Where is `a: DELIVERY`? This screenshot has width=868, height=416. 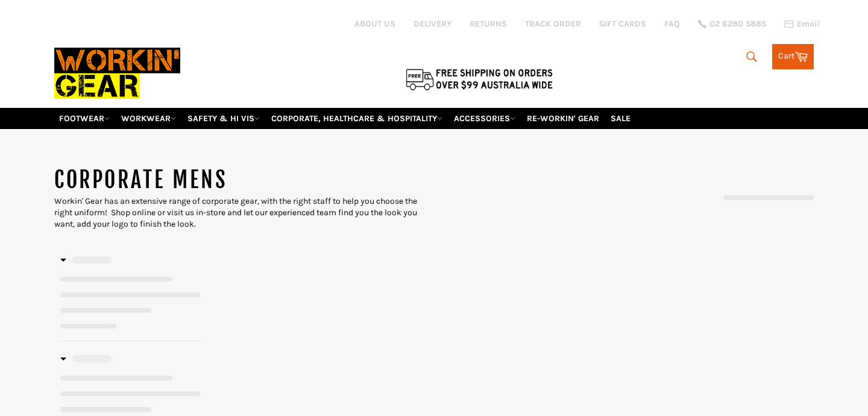
a: DELIVERY is located at coordinates (432, 24).